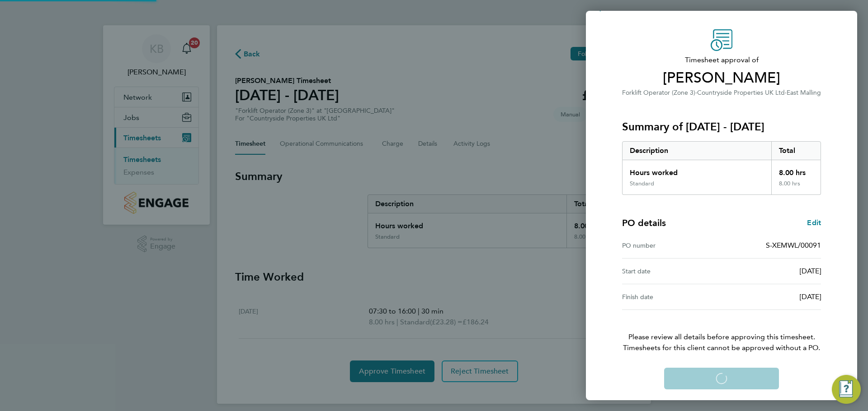 This screenshot has height=411, width=868. What do you see at coordinates (672, 297) in the screenshot?
I see `div: Finish date` at bounding box center [672, 297].